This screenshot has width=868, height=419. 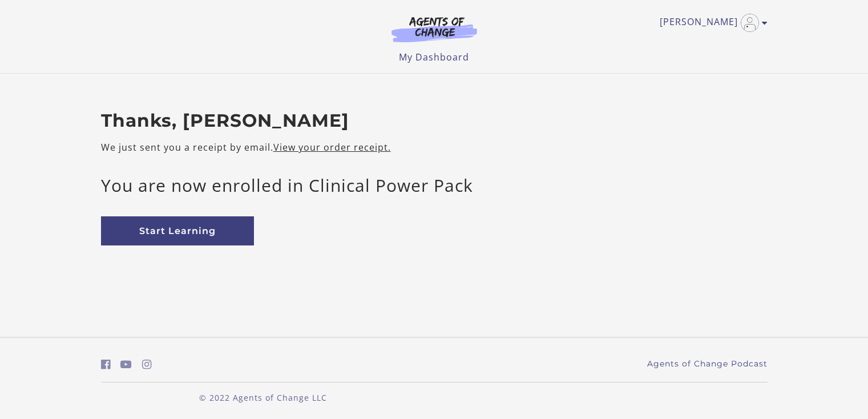 I want to click on a: https://www.facebook.com/groups/aswbtestprep (Open in a new window), so click(x=105, y=365).